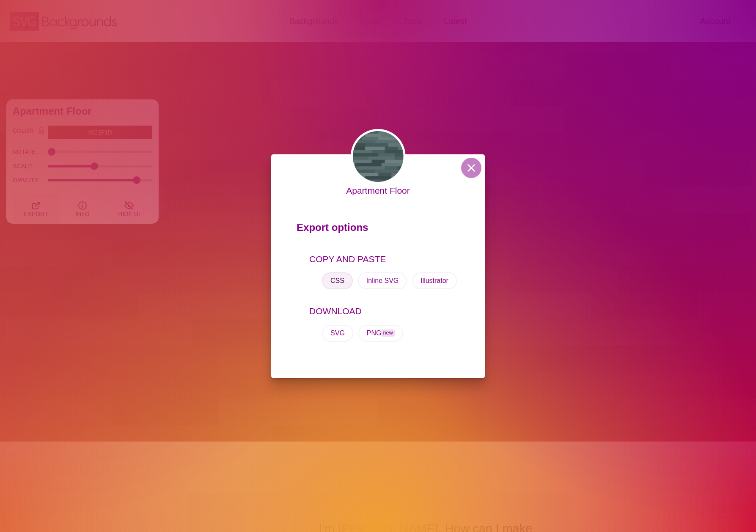  I want to click on button: SVG, so click(338, 333).